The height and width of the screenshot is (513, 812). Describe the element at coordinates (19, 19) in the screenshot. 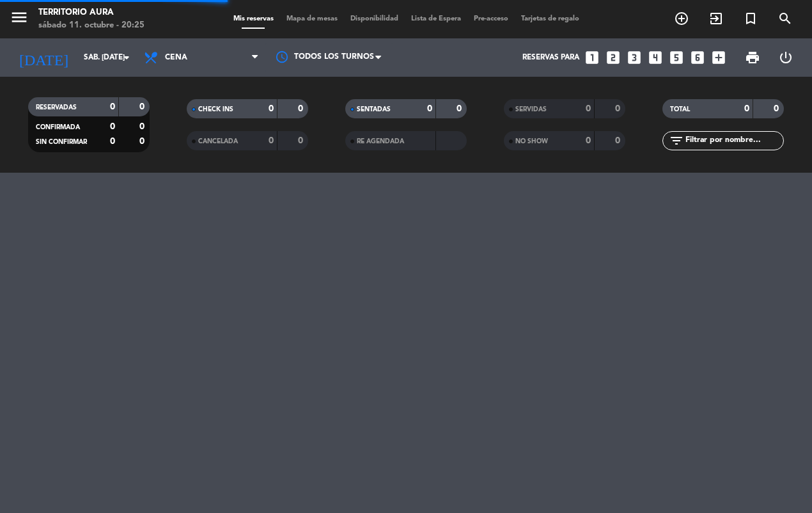

I see `button: menu` at that location.